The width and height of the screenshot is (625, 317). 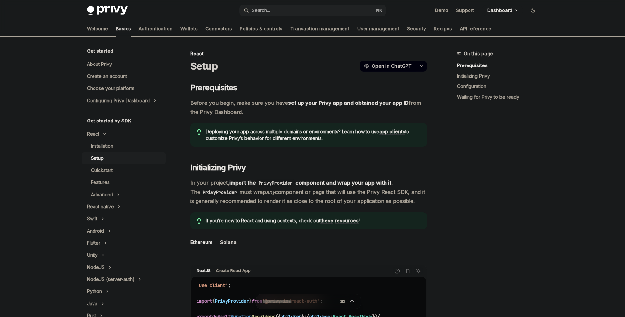 I want to click on button: Send message, so click(x=352, y=302).